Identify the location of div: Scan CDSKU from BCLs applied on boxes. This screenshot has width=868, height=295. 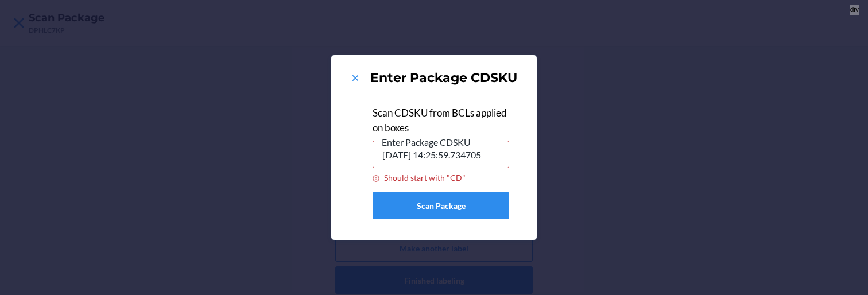
(441, 120).